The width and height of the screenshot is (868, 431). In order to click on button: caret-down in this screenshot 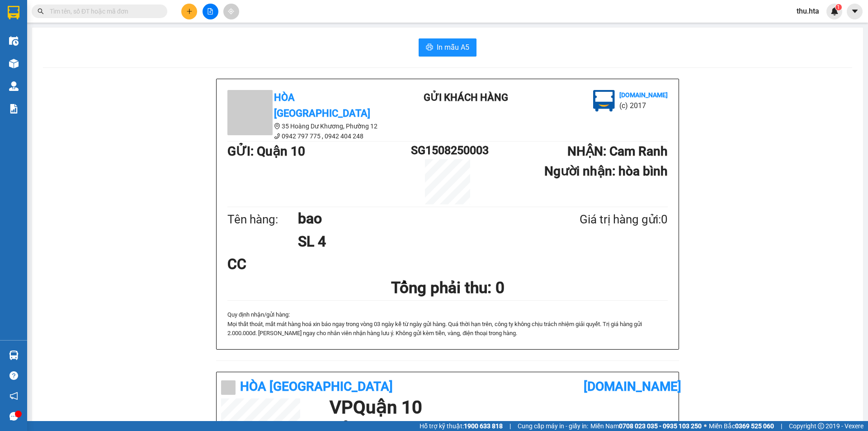, I will do `click(854, 11)`.